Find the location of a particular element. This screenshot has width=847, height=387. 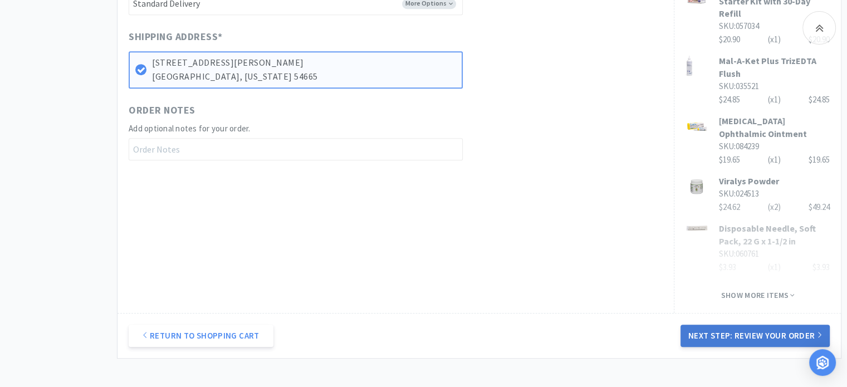

h3: Mal-A-Ket Plus TrizEDTA Flush is located at coordinates (774, 67).